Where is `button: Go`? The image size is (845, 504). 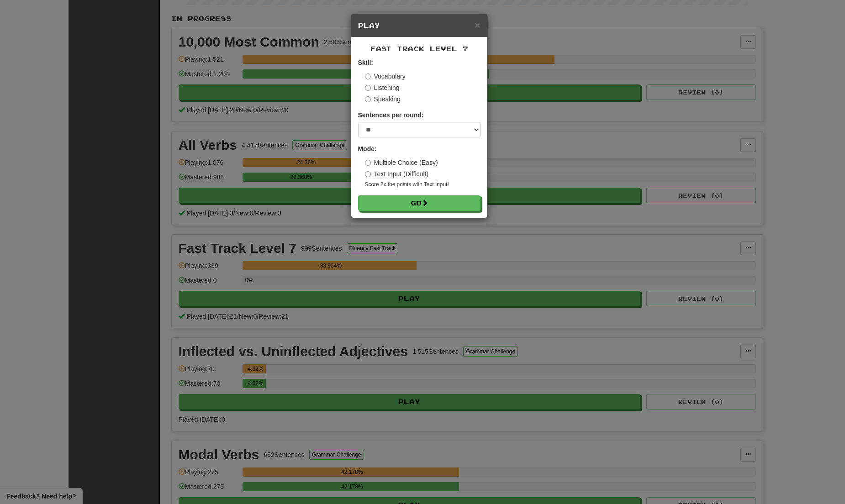
button: Go is located at coordinates (419, 203).